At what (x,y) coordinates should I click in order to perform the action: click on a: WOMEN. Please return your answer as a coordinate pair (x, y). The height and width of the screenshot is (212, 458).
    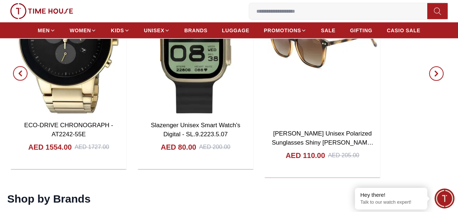
    Looking at the image, I should click on (83, 30).